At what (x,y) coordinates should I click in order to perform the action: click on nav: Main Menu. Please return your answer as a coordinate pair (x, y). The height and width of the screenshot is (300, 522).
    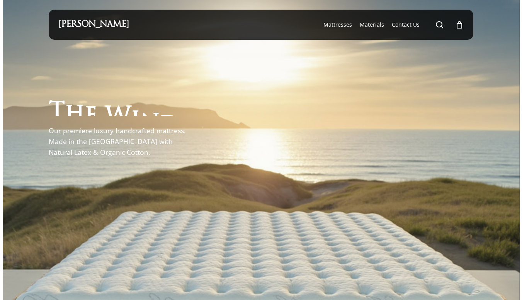
    Looking at the image, I should click on (391, 25).